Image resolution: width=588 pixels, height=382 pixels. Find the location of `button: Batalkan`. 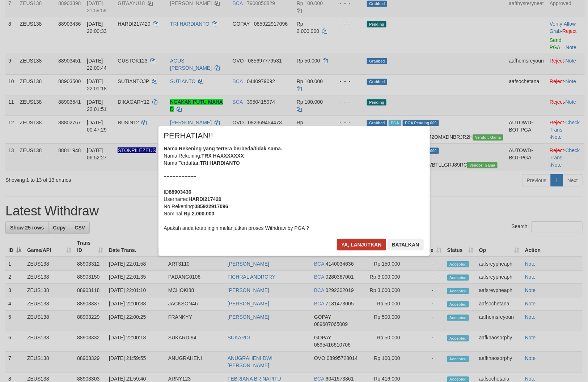

button: Batalkan is located at coordinates (406, 245).